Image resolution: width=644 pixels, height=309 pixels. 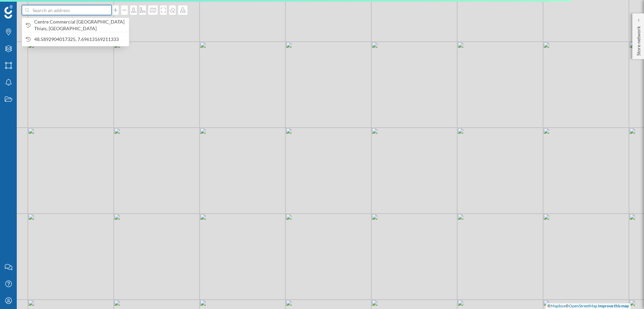 I want to click on span: Soporte, so click(x=26, y=8).